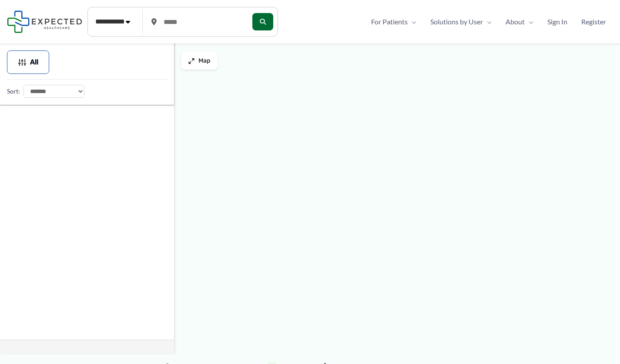  I want to click on span: Register, so click(594, 21).